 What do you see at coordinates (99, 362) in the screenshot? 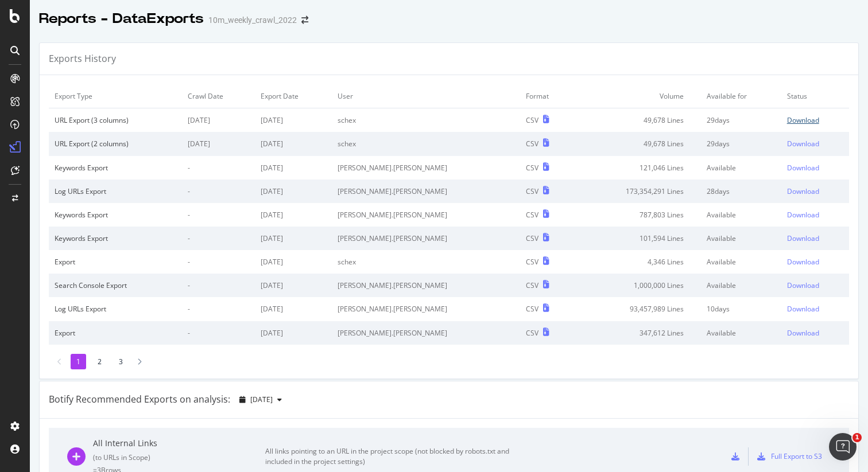
I see `li: 2` at bounding box center [99, 362].